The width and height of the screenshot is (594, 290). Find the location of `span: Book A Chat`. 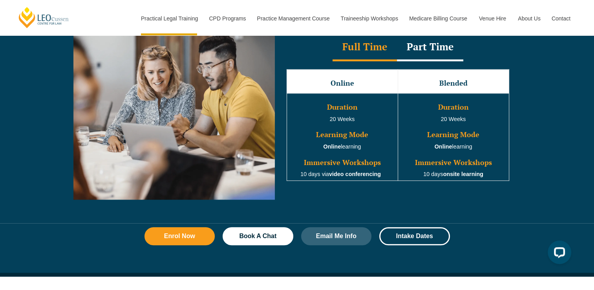

span: Book A Chat is located at coordinates (258, 236).